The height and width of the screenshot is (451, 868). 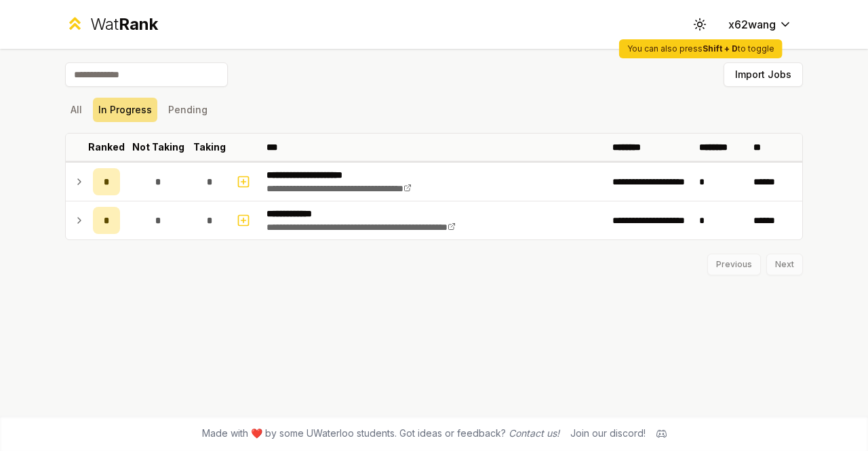 What do you see at coordinates (607, 434) in the screenshot?
I see `div: Join our discord!` at bounding box center [607, 434].